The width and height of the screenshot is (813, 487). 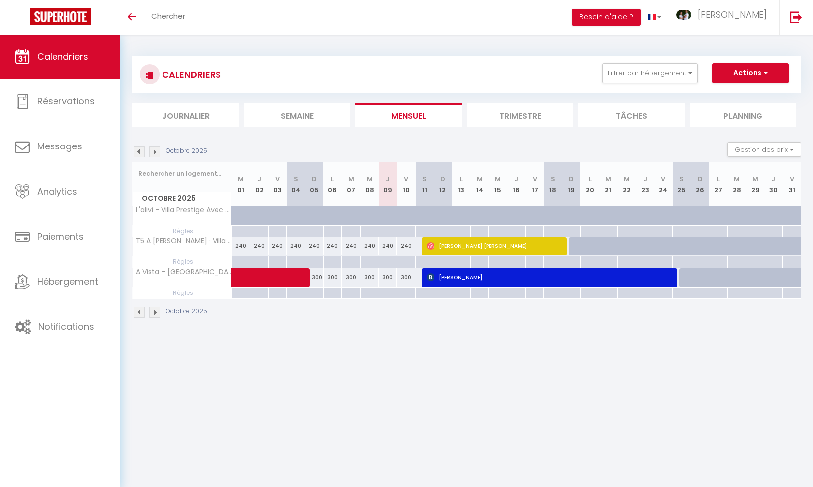 What do you see at coordinates (185, 115) in the screenshot?
I see `li: Journalier` at bounding box center [185, 115].